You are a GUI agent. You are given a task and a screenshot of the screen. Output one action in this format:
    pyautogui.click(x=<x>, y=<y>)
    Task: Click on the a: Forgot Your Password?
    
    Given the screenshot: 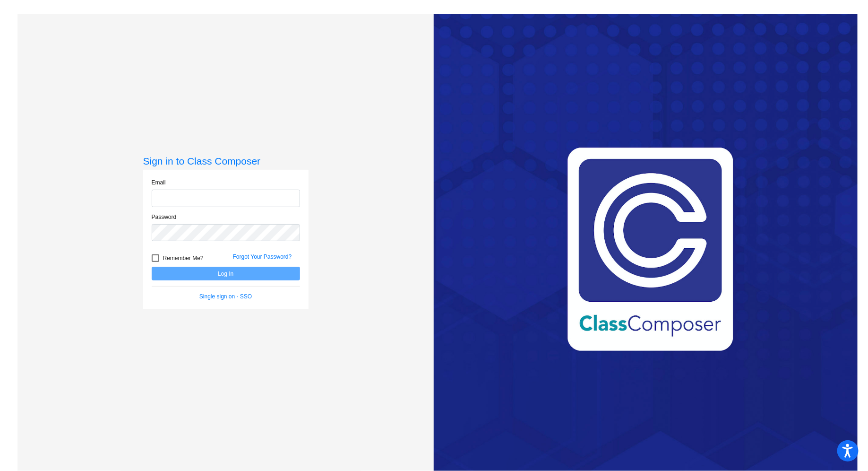 What is the action you would take?
    pyautogui.click(x=262, y=256)
    